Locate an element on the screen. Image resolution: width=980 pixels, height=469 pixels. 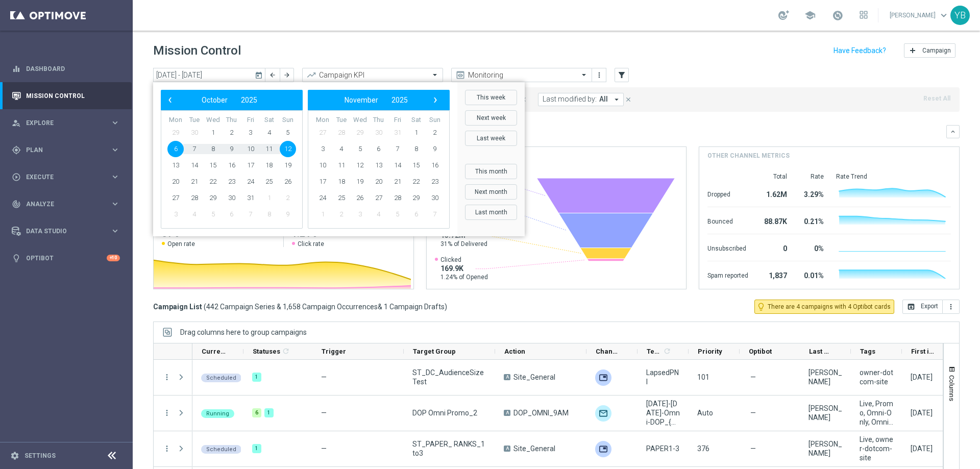
span: 5 is located at coordinates (360, 149).